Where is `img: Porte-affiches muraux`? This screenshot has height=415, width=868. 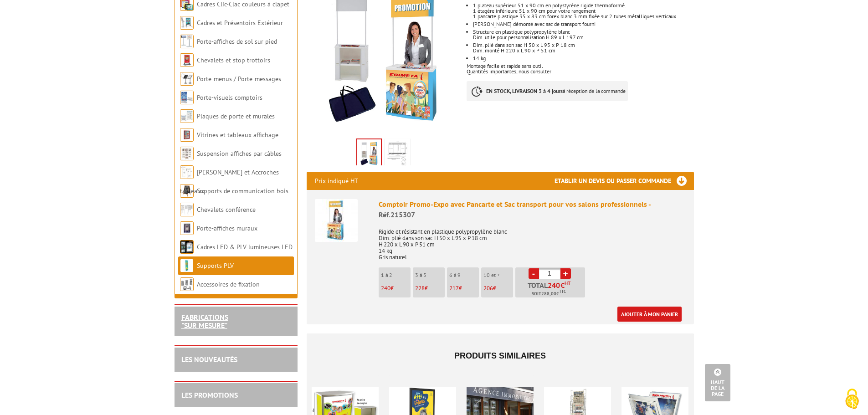 img: Porte-affiches muraux is located at coordinates (187, 228).